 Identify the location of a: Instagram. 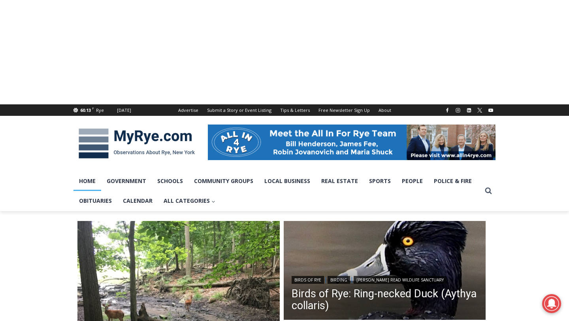
(458, 110).